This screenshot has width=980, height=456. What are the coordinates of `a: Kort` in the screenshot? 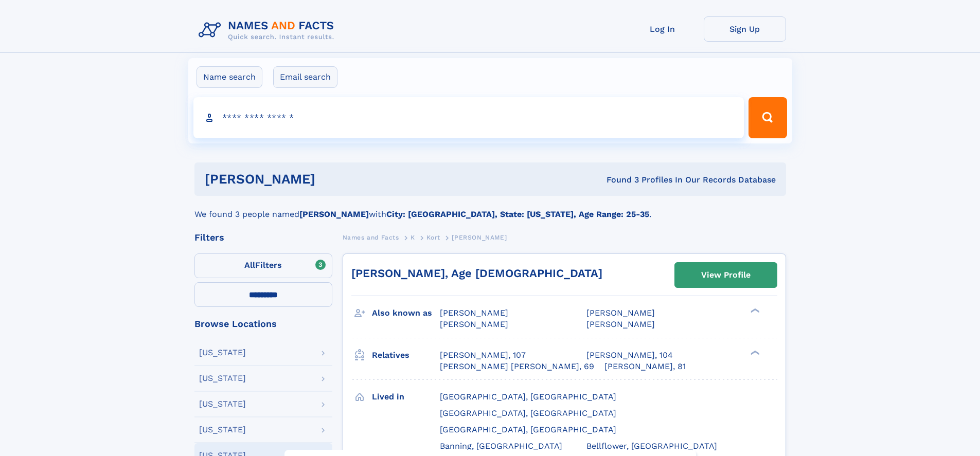 It's located at (433, 237).